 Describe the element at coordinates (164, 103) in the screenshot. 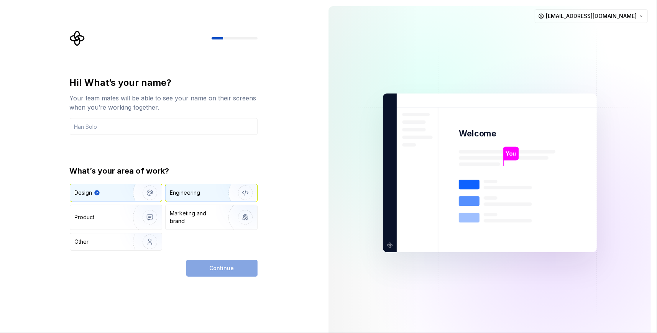

I see `div: Your team mates will be able to see your name on their screens when you’re working together.` at that location.